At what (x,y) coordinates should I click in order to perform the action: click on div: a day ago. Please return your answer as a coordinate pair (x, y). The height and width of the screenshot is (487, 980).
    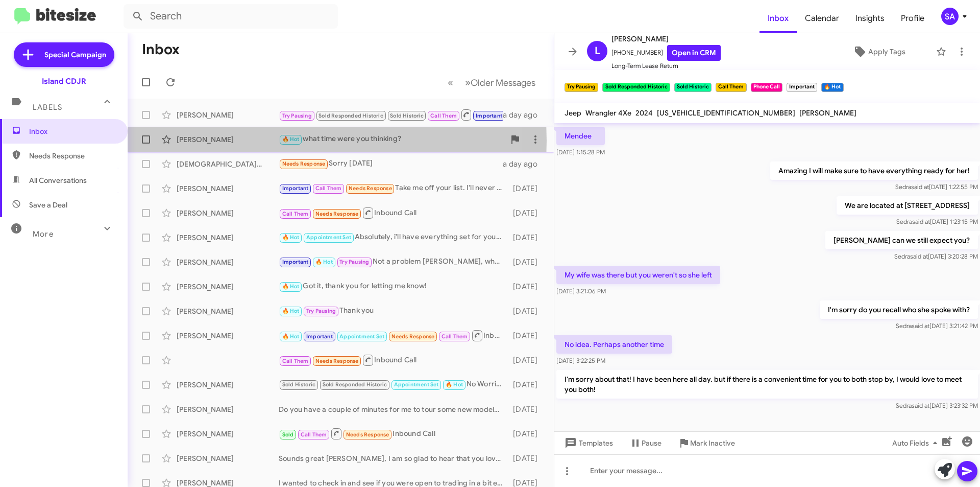
    Looking at the image, I should click on (525, 115).